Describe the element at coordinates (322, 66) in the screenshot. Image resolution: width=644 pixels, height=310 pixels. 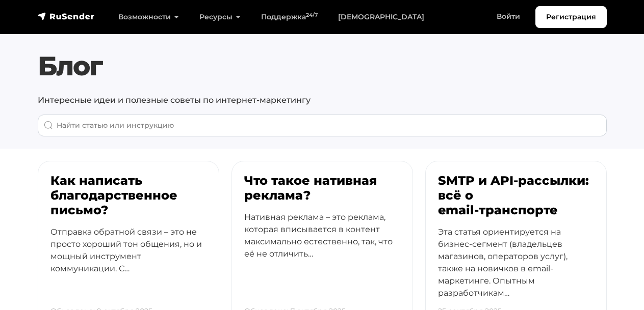
I see `h1: Блог` at that location.